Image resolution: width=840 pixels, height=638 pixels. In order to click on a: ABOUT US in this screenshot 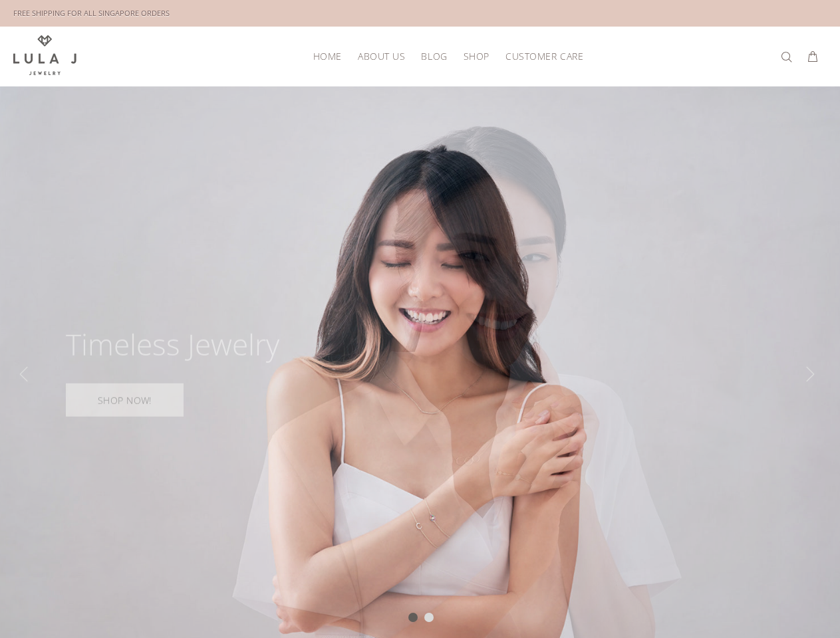, I will do `click(381, 56)`.